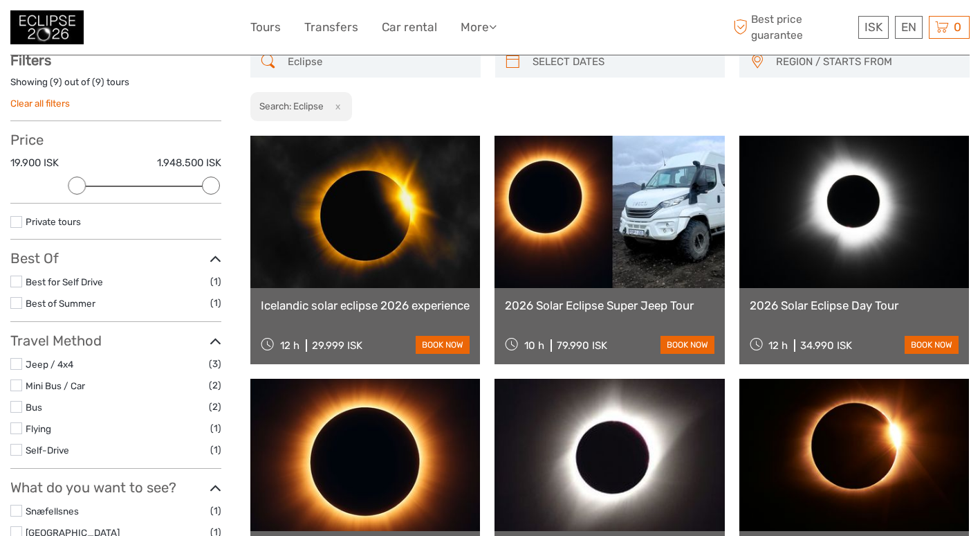 The image size is (980, 536). Describe the element at coordinates (874, 27) in the screenshot. I see `span: ISK` at that location.